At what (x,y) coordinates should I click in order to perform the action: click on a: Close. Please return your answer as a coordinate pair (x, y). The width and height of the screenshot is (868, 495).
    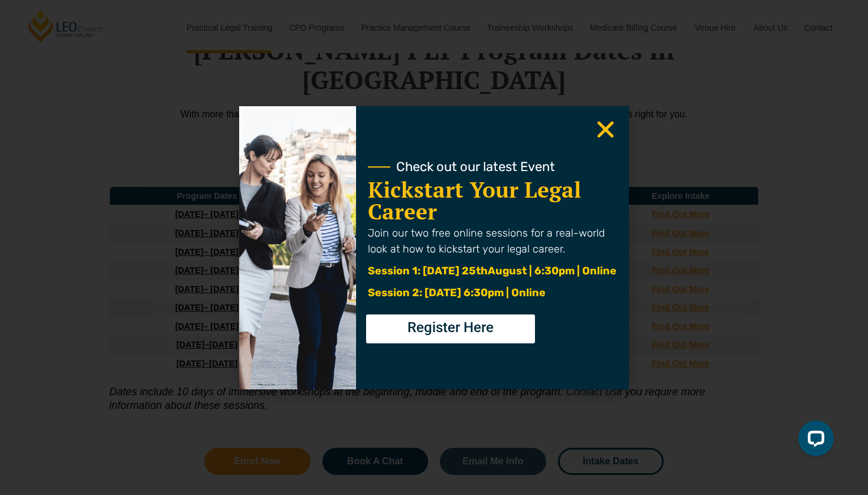
    Looking at the image, I should click on (605, 129).